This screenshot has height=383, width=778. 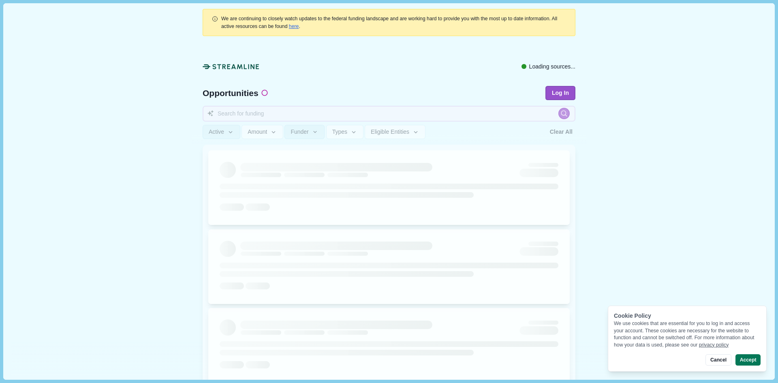 What do you see at coordinates (561, 132) in the screenshot?
I see `button: Clear All` at bounding box center [561, 132].